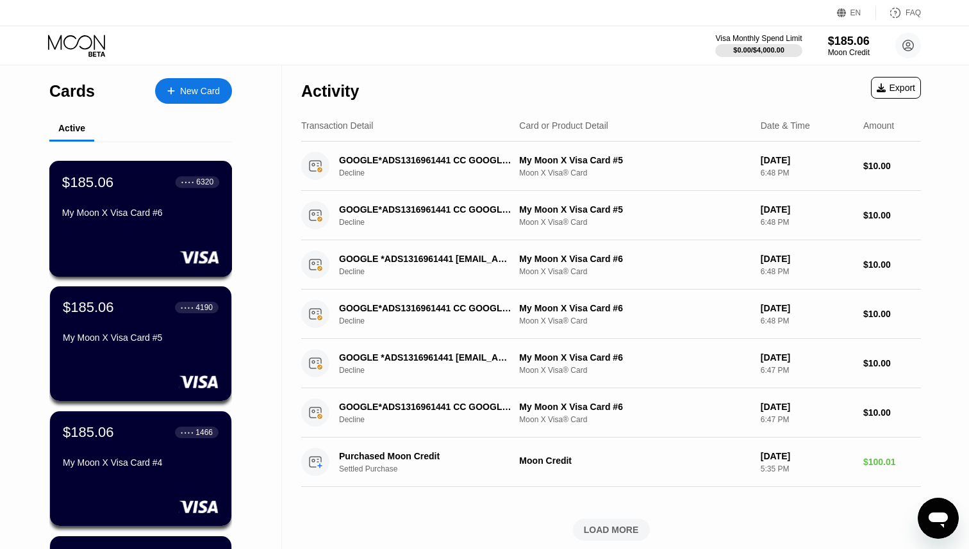 Image resolution: width=969 pixels, height=549 pixels. I want to click on div: My Moon X Visa Card #4, so click(140, 463).